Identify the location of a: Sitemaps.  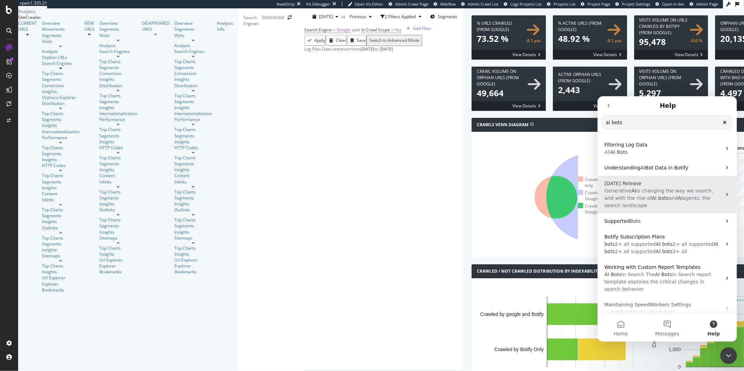
(193, 238).